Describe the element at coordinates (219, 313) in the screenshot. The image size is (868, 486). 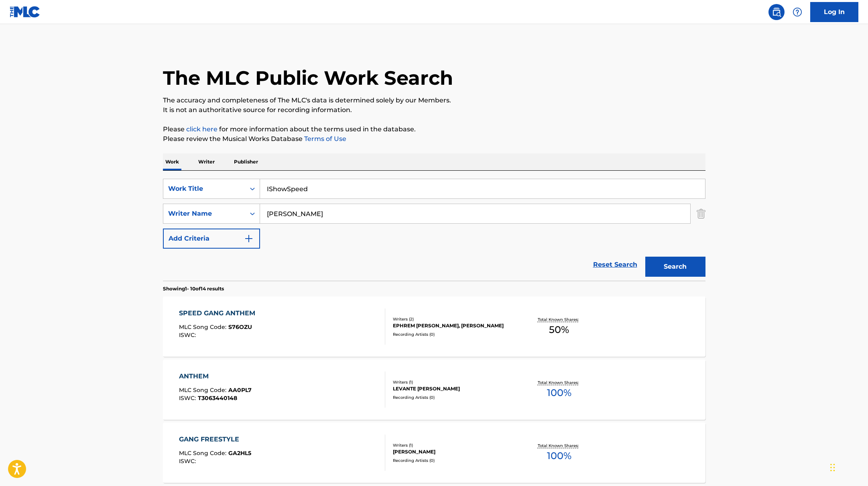
I see `div: SPEED GANG ANTHEM` at that location.